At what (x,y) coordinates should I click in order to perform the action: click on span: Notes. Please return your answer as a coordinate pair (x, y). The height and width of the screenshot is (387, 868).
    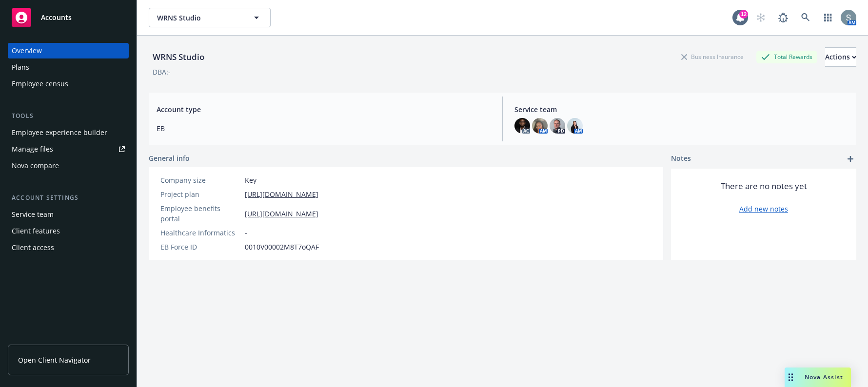
    Looking at the image, I should click on (681, 159).